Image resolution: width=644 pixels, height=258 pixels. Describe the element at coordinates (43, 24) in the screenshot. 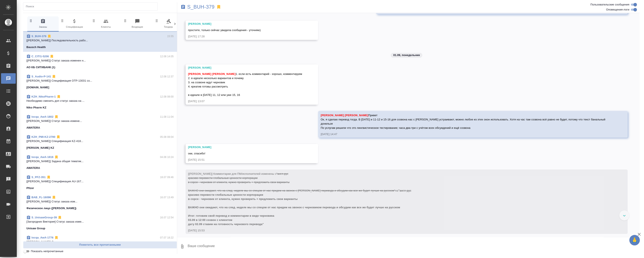

I see `span: Заказы` at that location.